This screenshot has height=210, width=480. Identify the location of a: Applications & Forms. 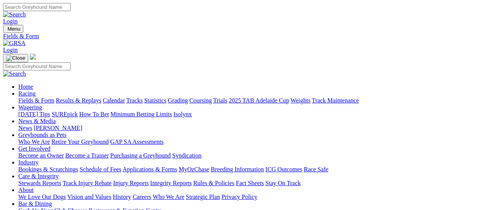
(150, 169).